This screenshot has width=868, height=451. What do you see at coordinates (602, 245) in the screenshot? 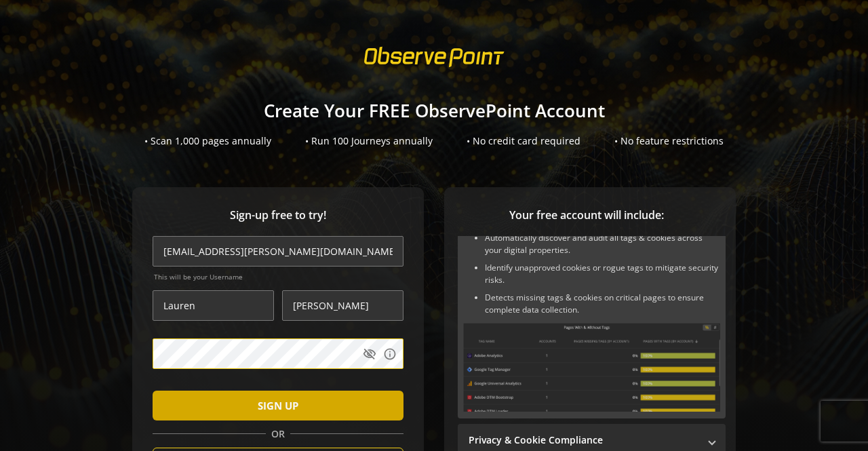
I see `li: Automatically discover and audit all tags & cookies across your digital properties.` at bounding box center [602, 245].